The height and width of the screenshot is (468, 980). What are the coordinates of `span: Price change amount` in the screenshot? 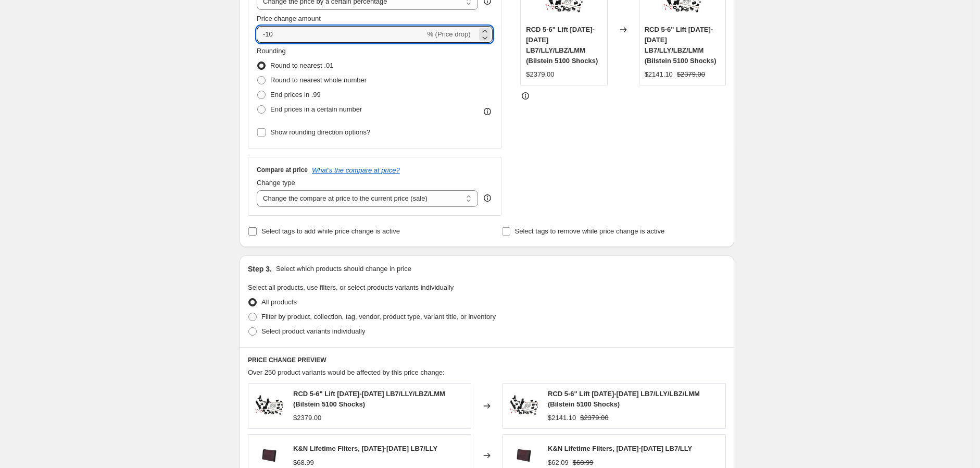 It's located at (288, 18).